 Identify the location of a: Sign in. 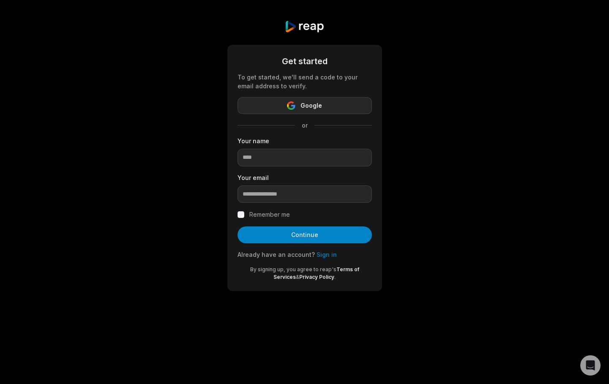
(327, 254).